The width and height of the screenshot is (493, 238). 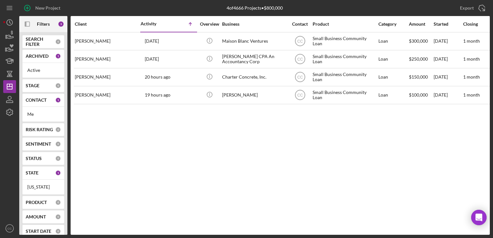 I want to click on button: CC, so click(x=10, y=229).